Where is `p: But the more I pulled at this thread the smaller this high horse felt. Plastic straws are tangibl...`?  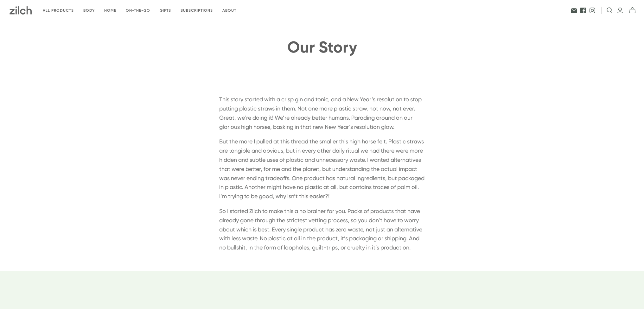
p: But the more I pulled at this thread the smaller this high horse felt. Plastic straws are tangibl... is located at coordinates (322, 169).